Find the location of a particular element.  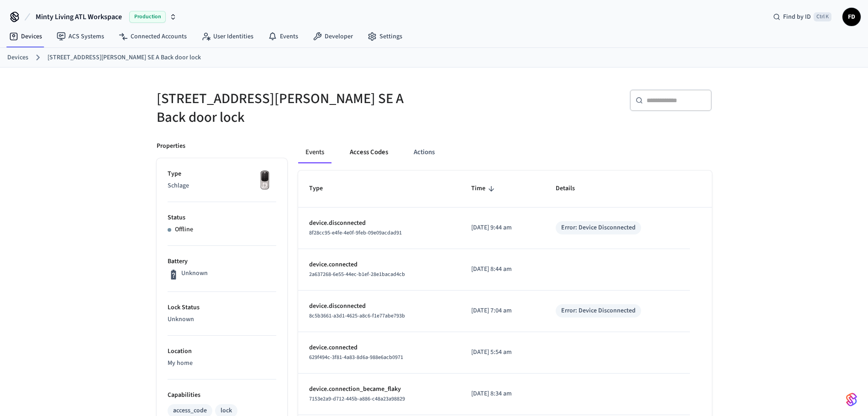

a: User Identities is located at coordinates (228, 37).